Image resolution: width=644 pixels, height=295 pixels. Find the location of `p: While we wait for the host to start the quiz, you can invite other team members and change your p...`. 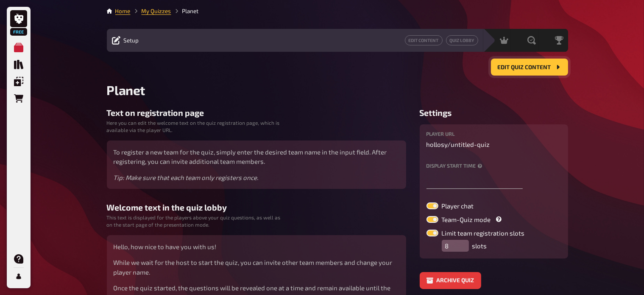

p: While we wait for the host to start the quiz, you can invite other team members and change your p... is located at coordinates (257, 267).